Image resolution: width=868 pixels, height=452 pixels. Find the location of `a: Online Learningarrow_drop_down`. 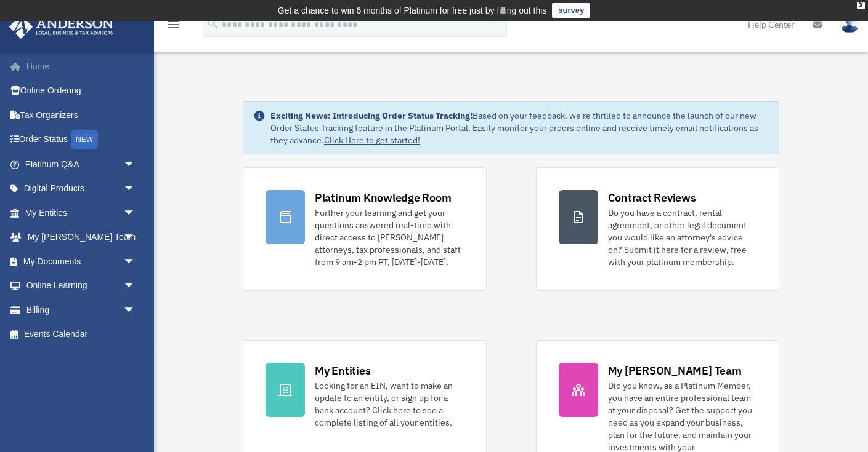

a: Online Learningarrow_drop_down is located at coordinates (82, 286).